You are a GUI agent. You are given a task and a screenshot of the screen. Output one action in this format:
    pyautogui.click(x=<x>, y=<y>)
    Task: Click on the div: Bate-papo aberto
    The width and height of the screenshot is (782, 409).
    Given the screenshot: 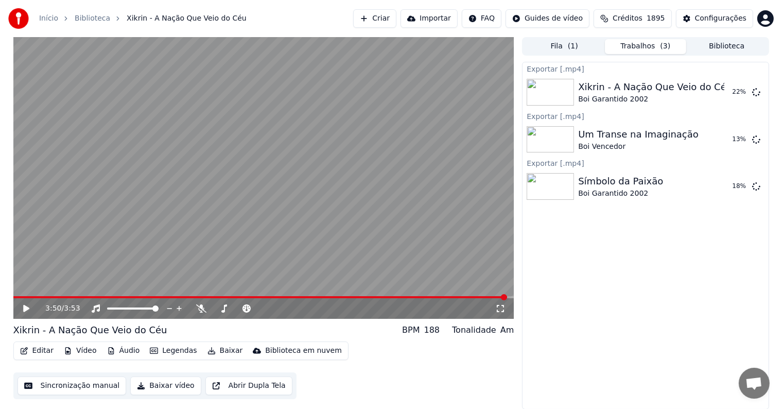 What is the action you would take?
    pyautogui.click(x=754, y=383)
    